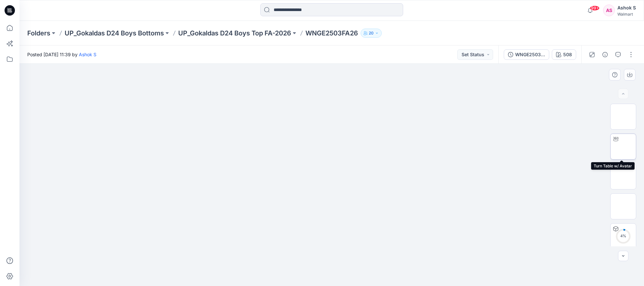 The image size is (644, 286). What do you see at coordinates (332, 33) in the screenshot?
I see `p: WNGE2503FA26` at bounding box center [332, 33].